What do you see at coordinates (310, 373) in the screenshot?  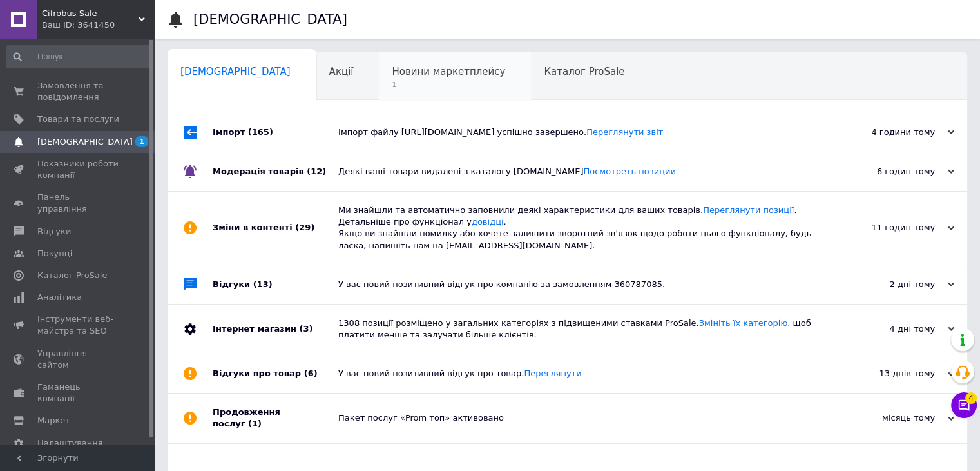 I see `span: (6)` at bounding box center [310, 373].